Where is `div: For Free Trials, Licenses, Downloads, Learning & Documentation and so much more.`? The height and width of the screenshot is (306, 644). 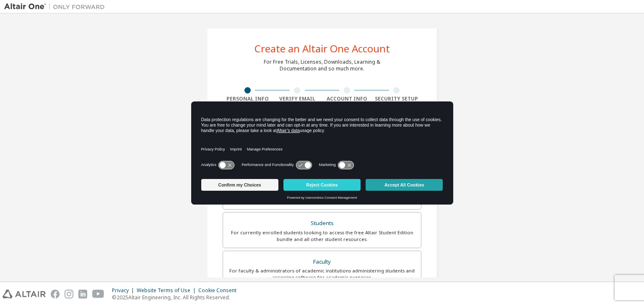
div: For Free Trials, Licenses, Downloads, Learning & Documentation and so much more. is located at coordinates (322, 65).